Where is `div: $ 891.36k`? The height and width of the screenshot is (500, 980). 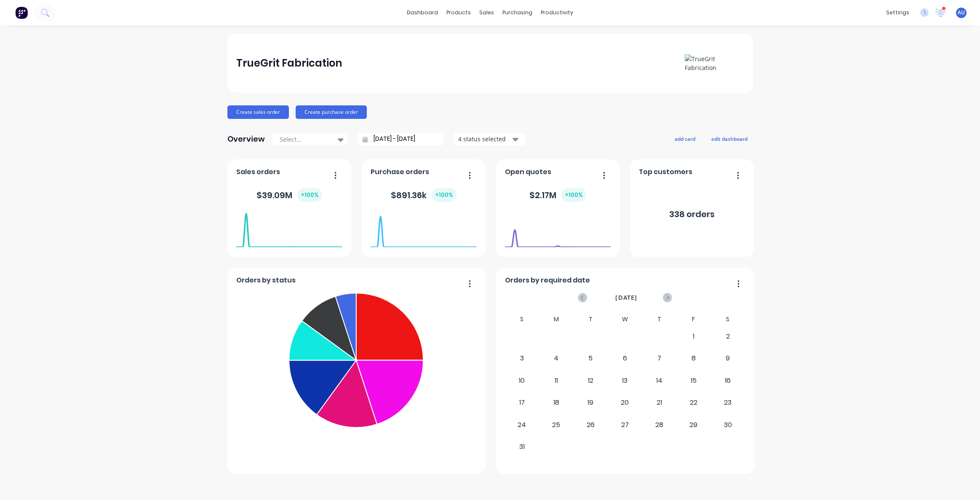
div: $ 891.36k is located at coordinates (424, 195).